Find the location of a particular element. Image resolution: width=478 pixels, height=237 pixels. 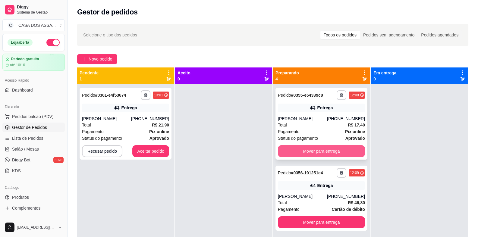

div: CASA DOS ASSA ... is located at coordinates (37, 25).